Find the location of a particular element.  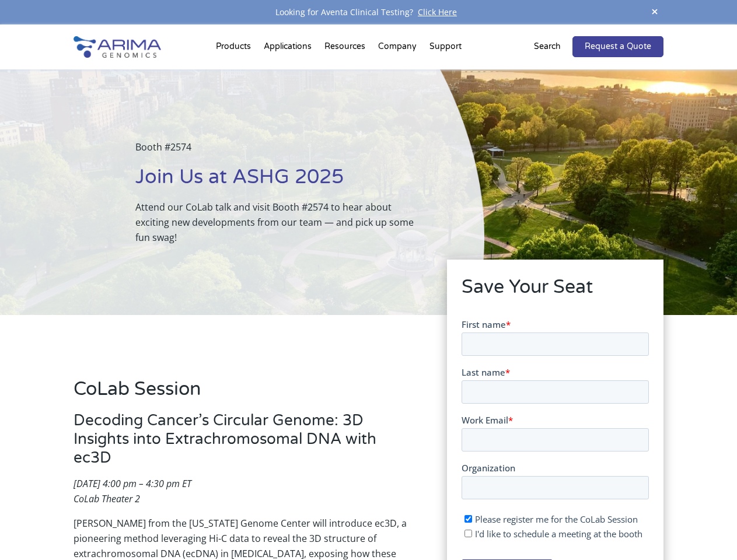

em: CoLab Theater 2 is located at coordinates (107, 498).